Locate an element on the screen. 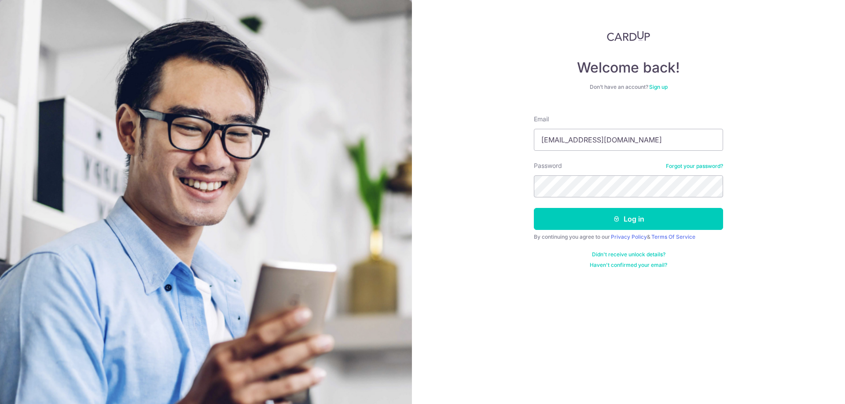 The height and width of the screenshot is (404, 845). a: Forgot your password? is located at coordinates (694, 166).